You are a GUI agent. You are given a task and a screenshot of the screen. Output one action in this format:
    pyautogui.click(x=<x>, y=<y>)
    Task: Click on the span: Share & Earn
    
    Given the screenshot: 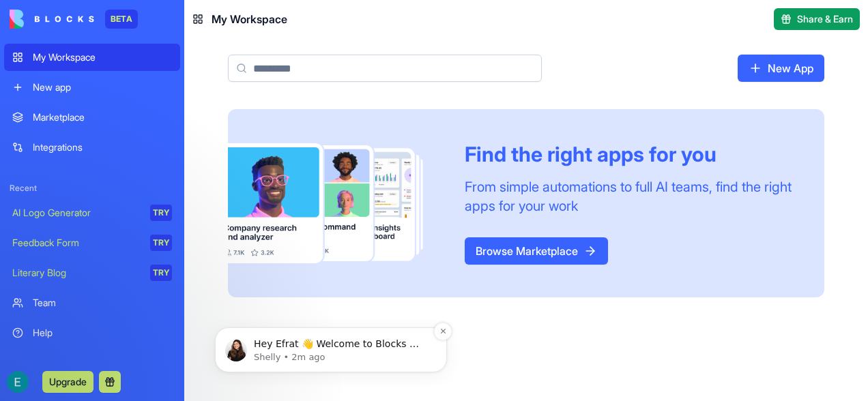 What is the action you would take?
    pyautogui.click(x=825, y=19)
    